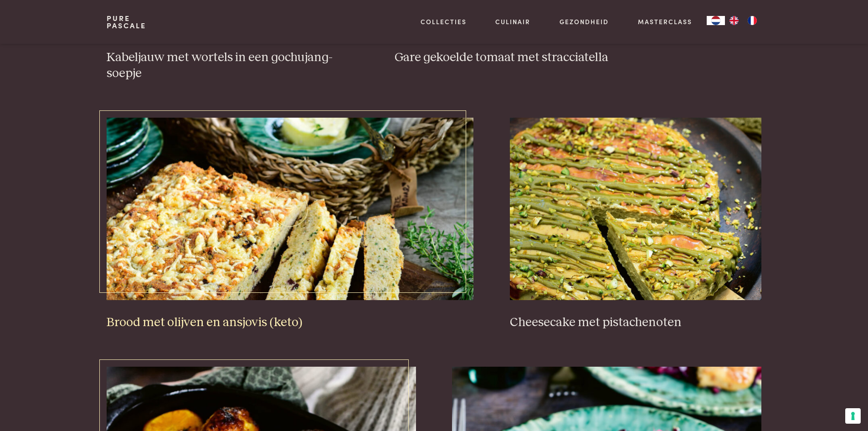 The width and height of the screenshot is (868, 431). What do you see at coordinates (290, 322) in the screenshot?
I see `h3: Brood met olijven en ansjovis (keto)` at bounding box center [290, 322].